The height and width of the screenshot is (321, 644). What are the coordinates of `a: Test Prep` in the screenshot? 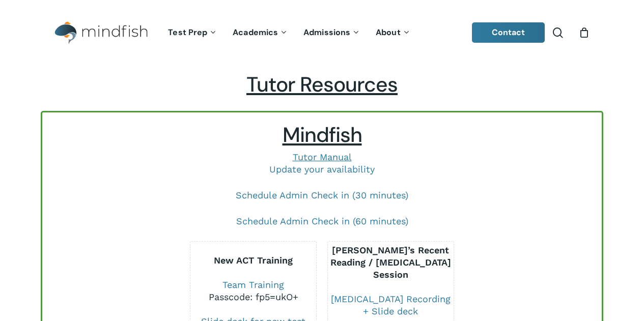 It's located at (192, 33).